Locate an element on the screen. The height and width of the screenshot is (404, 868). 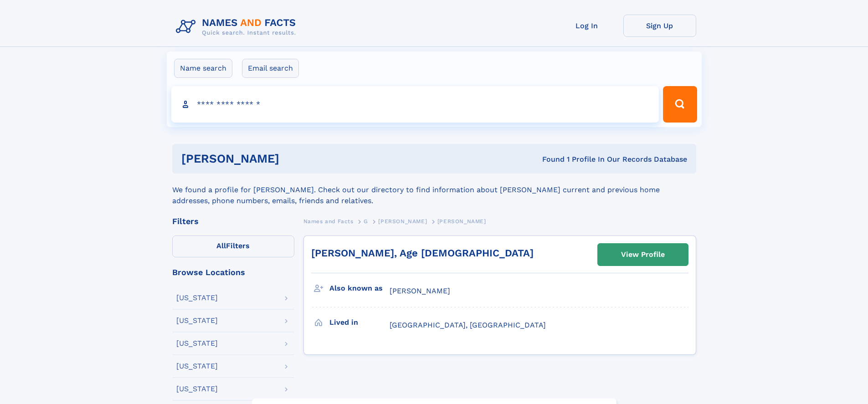
label: Email search is located at coordinates (270, 68).